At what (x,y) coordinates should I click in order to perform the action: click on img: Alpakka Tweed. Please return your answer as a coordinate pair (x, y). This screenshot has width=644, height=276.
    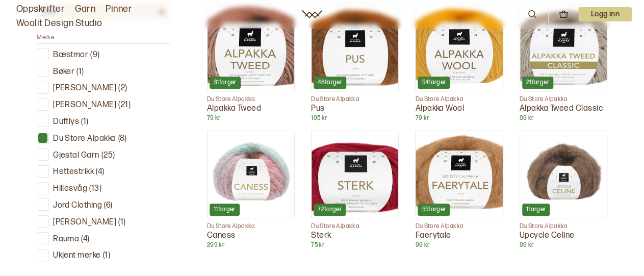
    Looking at the image, I should click on (251, 47).